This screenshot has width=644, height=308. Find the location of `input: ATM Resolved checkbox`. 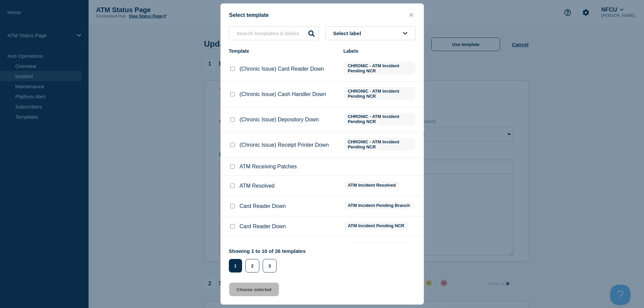

input: ATM Resolved checkbox is located at coordinates (232, 185).